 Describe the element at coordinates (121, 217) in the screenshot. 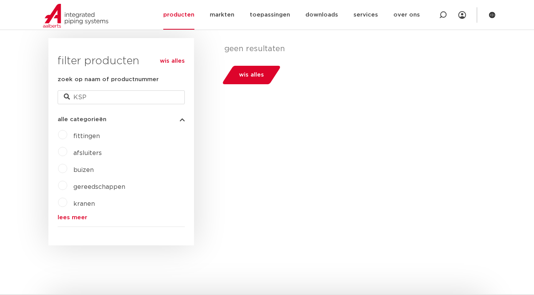

I see `a: lees meer` at that location.